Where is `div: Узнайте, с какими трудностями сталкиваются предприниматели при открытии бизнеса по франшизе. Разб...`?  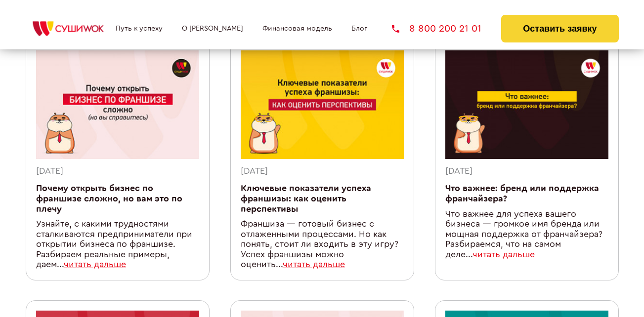
div: Узнайте, с какими трудностями сталкиваются предприниматели при открытии бизнеса по франшизе. Разб... is located at coordinates (118, 244).